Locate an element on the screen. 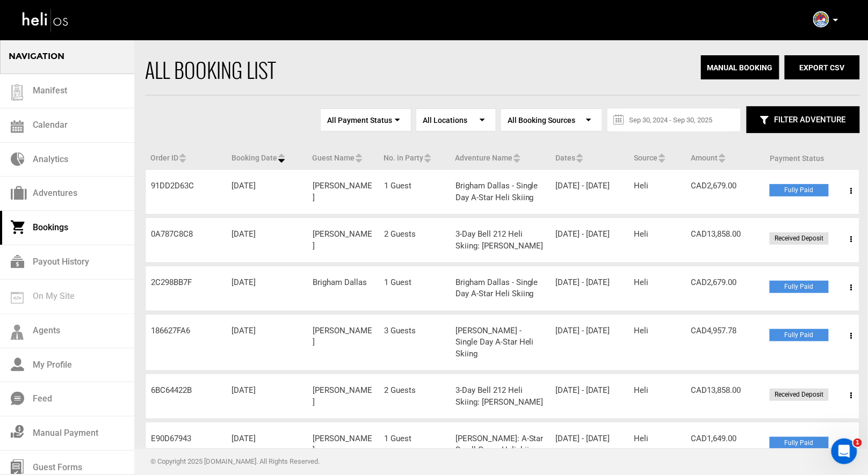 The width and height of the screenshot is (868, 475). div: 6BC64422B is located at coordinates (186, 390).